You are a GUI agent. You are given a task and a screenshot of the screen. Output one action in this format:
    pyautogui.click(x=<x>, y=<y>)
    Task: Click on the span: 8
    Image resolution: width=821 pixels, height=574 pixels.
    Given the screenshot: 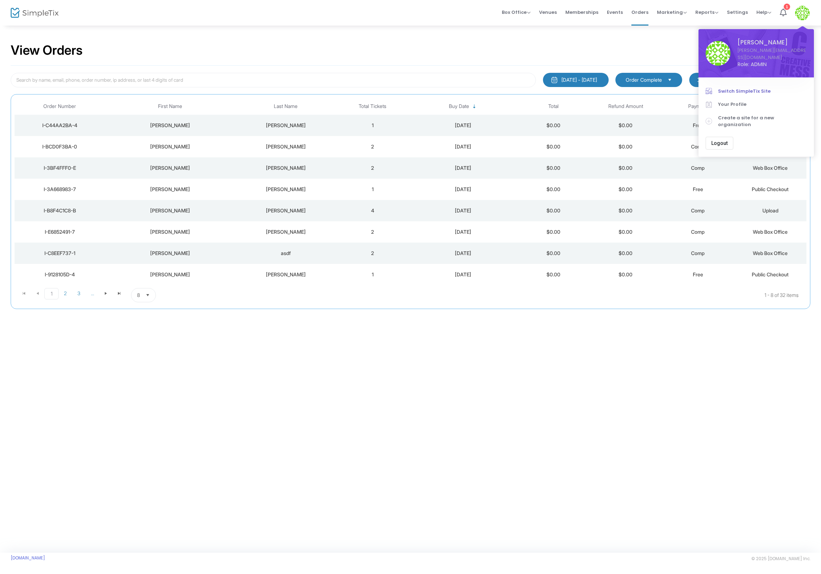 What is the action you would take?
    pyautogui.click(x=139, y=295)
    